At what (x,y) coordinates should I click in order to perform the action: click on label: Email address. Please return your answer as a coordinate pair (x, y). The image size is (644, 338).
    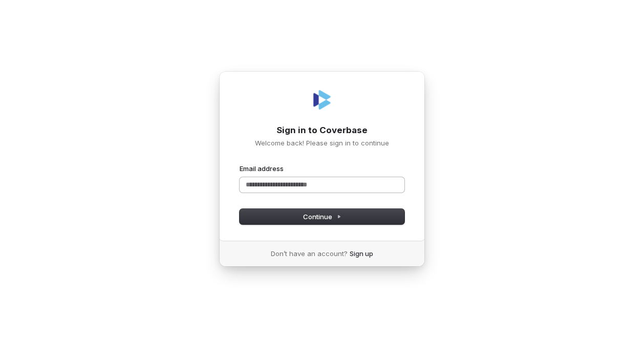
    Looking at the image, I should click on (261, 169).